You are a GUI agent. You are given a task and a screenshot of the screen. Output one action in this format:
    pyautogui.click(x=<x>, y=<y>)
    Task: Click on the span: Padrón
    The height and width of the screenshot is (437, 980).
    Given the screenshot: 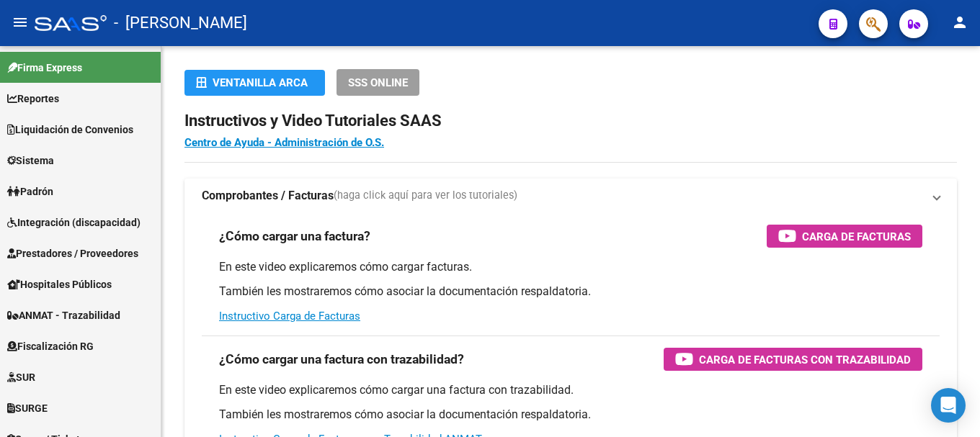 What is the action you would take?
    pyautogui.click(x=30, y=192)
    